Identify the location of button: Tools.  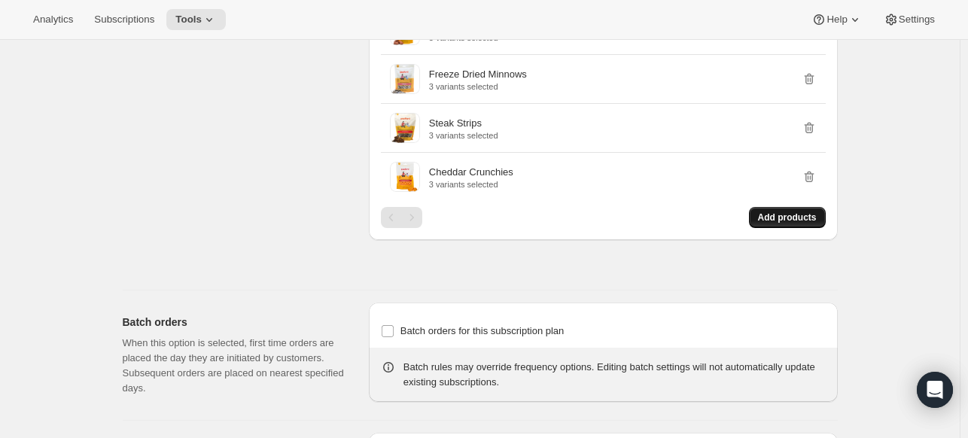
(196, 20).